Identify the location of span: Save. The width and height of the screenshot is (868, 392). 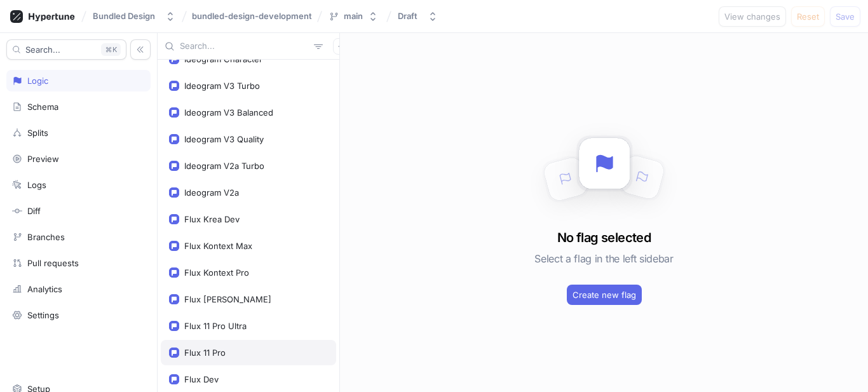
(845, 17).